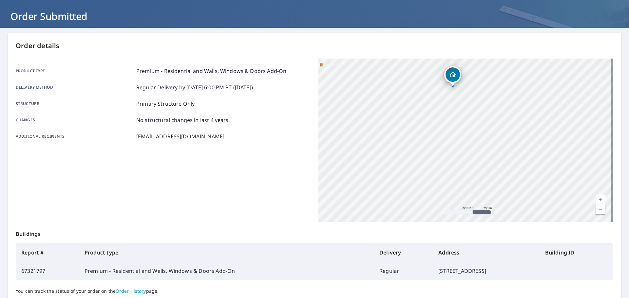 The image size is (629, 298). What do you see at coordinates (600, 200) in the screenshot?
I see `a: Current Level 16, Zoom In` at bounding box center [600, 200].